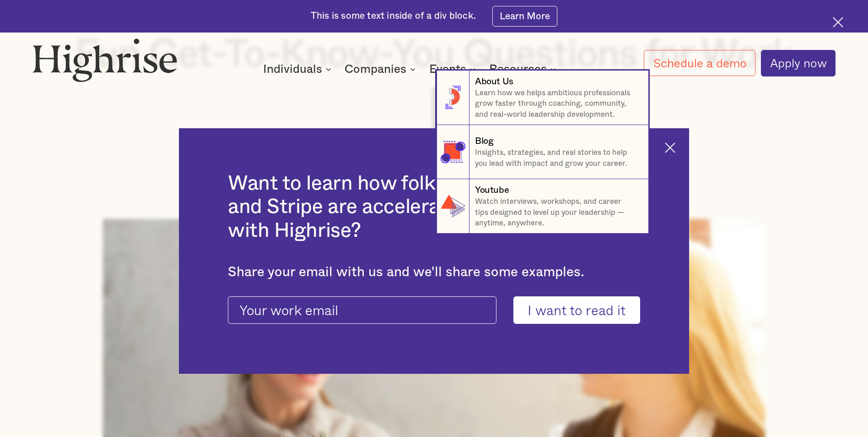  Describe the element at coordinates (838, 22) in the screenshot. I see `img: Cross icon` at that location.